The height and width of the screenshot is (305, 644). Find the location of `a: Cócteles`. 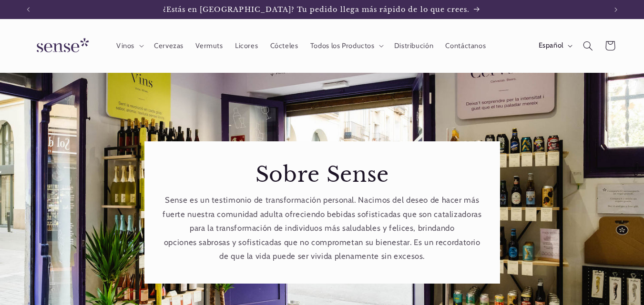

a: Cócteles is located at coordinates (284, 46).